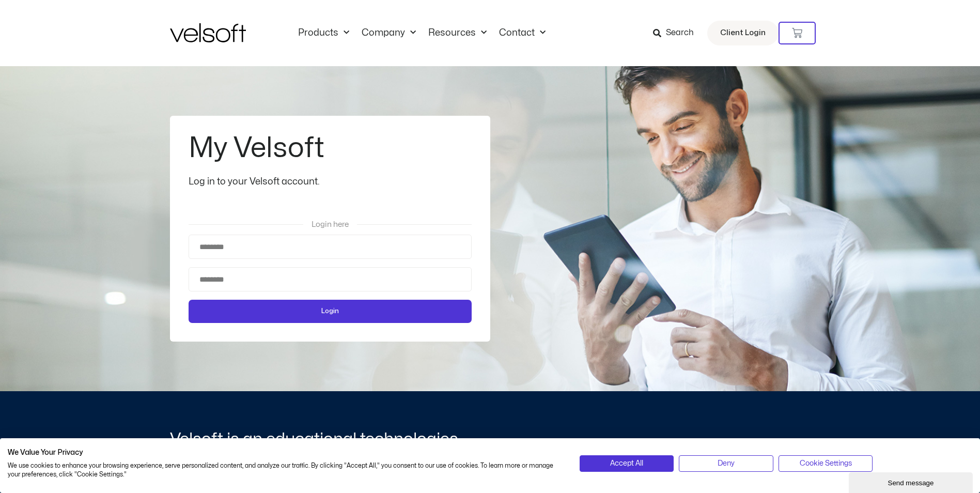 The width and height of the screenshot is (980, 493). Describe the element at coordinates (330, 311) in the screenshot. I see `button: Login` at that location.